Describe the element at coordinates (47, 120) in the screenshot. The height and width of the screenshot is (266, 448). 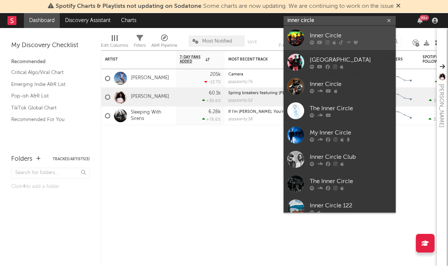
I see `a: Recommended For You` at that location.